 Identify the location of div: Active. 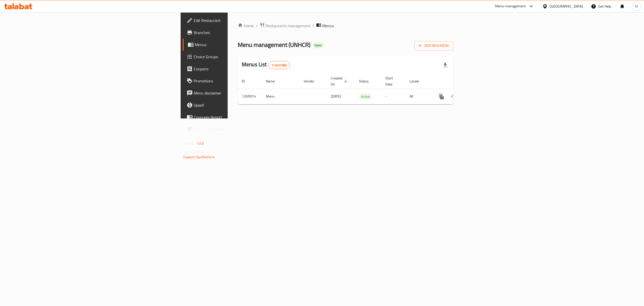
(365, 97).